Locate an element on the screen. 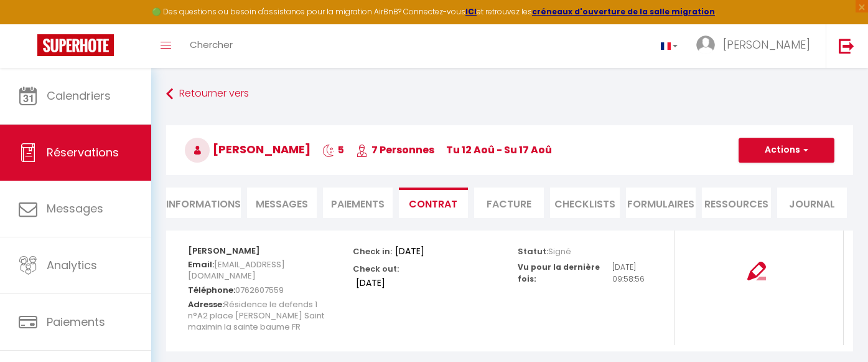 The image size is (868, 362). span: Tu 12 Aoû - Su 17 Aoû is located at coordinates (499, 149).